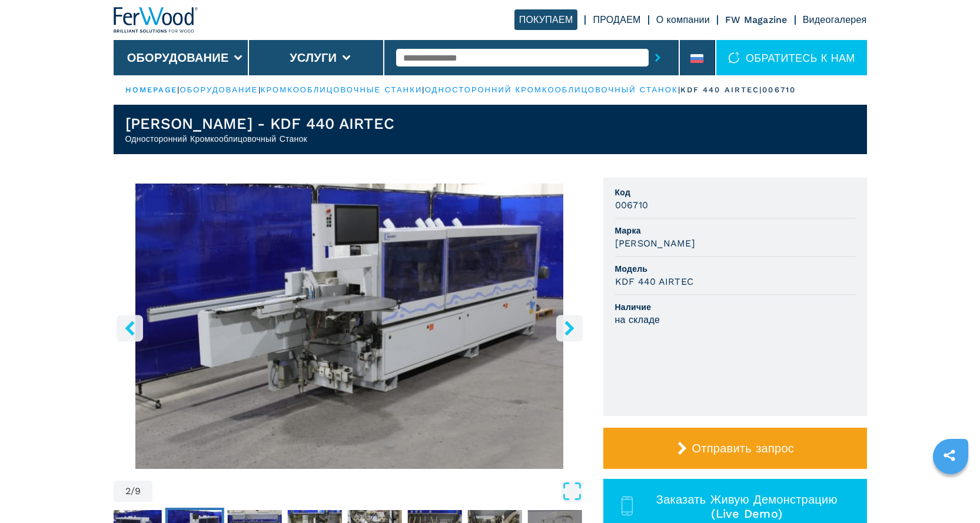 The width and height of the screenshot is (980, 523). What do you see at coordinates (721, 90) in the screenshot?
I see `p: kdf 440 airtec |` at bounding box center [721, 90].